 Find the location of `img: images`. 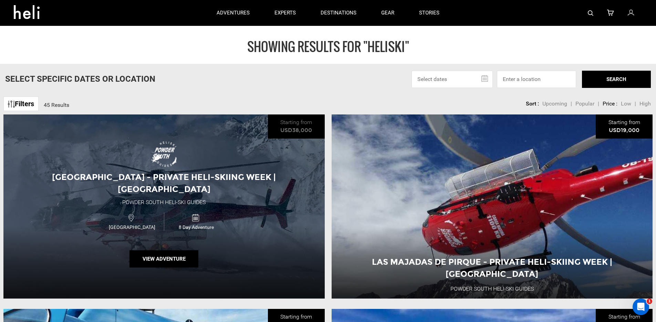

img: images is located at coordinates (164, 154).